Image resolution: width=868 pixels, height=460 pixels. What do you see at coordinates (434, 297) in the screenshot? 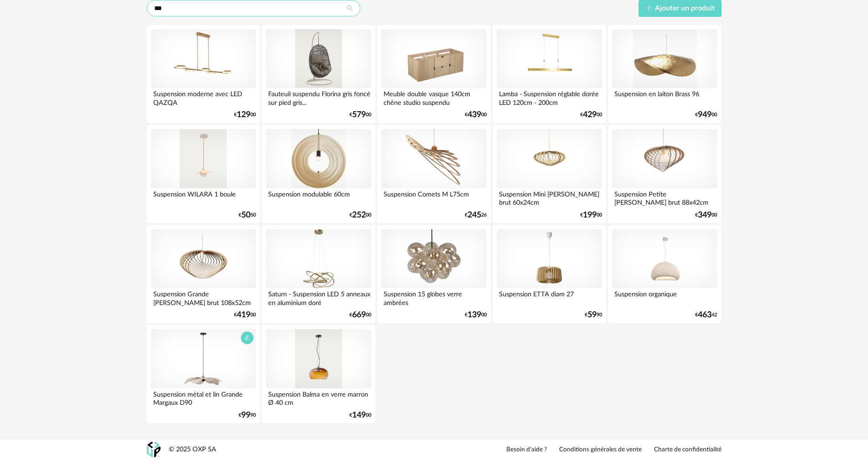
I see `div: Suspension 15 globes verre ambrées` at bounding box center [434, 297].